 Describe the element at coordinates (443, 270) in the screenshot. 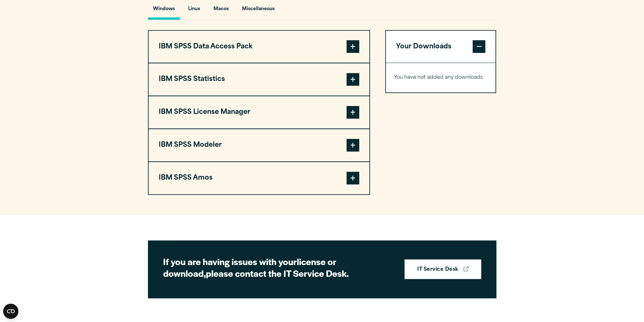

I see `a: IT Service Desk` at that location.